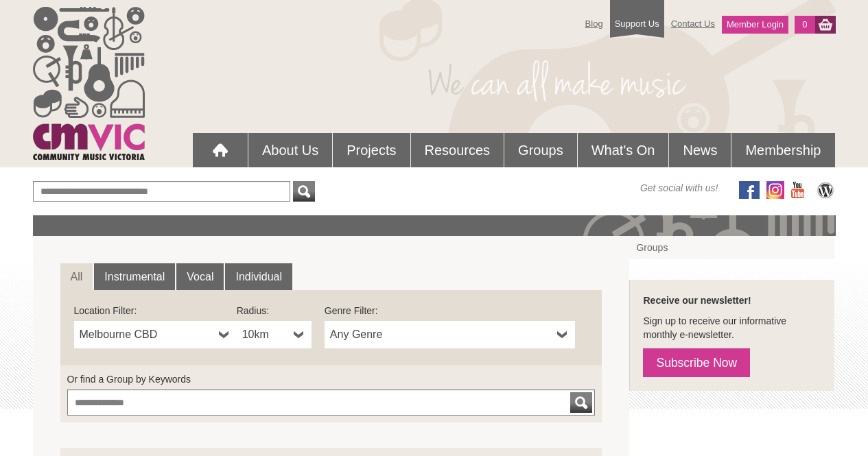 The width and height of the screenshot is (868, 456). Describe the element at coordinates (594, 24) in the screenshot. I see `a: Blog` at that location.